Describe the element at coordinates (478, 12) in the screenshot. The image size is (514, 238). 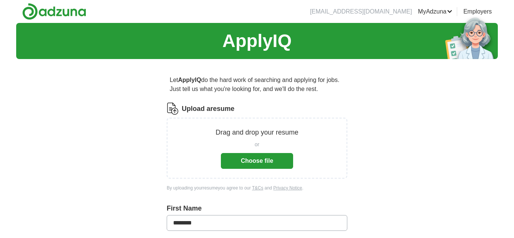
I see `a: Employers` at that location.